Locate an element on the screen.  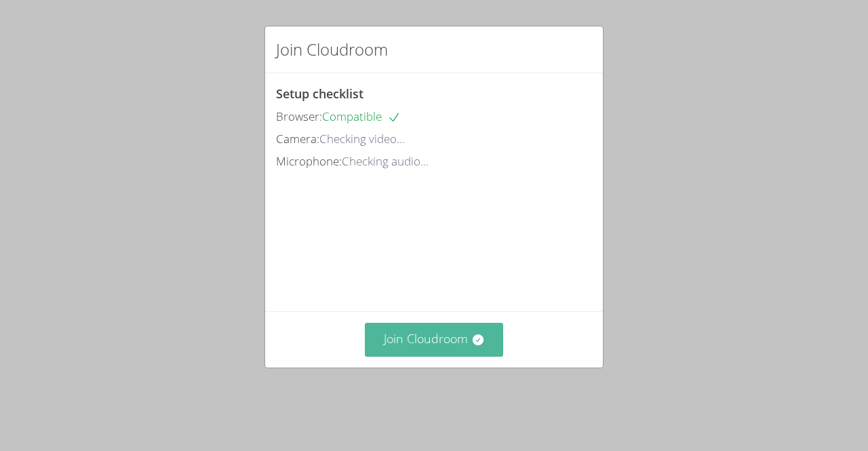
span: Compatible is located at coordinates (362, 116).